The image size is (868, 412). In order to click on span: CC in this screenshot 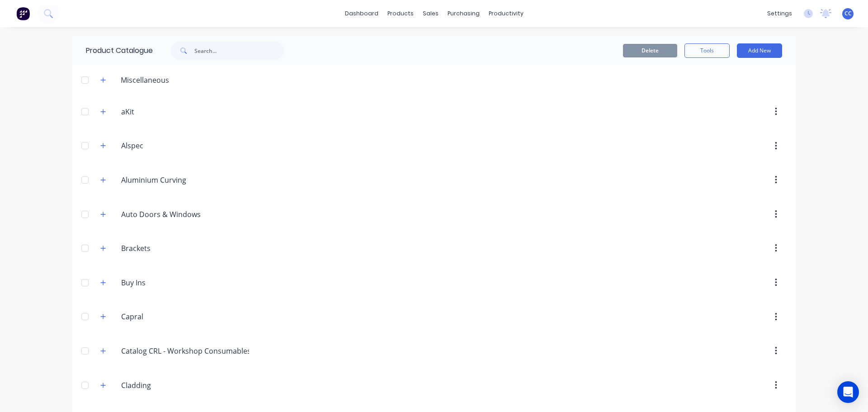, I will do `click(848, 13)`.